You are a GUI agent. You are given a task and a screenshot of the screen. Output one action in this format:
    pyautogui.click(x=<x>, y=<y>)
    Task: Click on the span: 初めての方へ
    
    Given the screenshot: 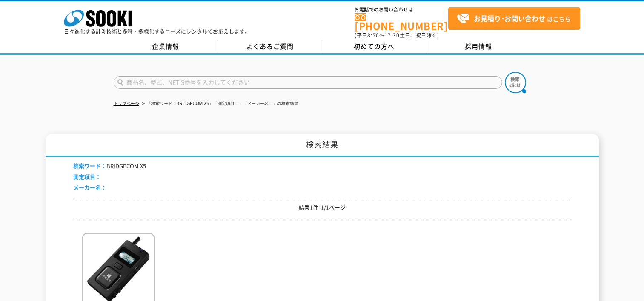 What is the action you would take?
    pyautogui.click(x=374, y=46)
    